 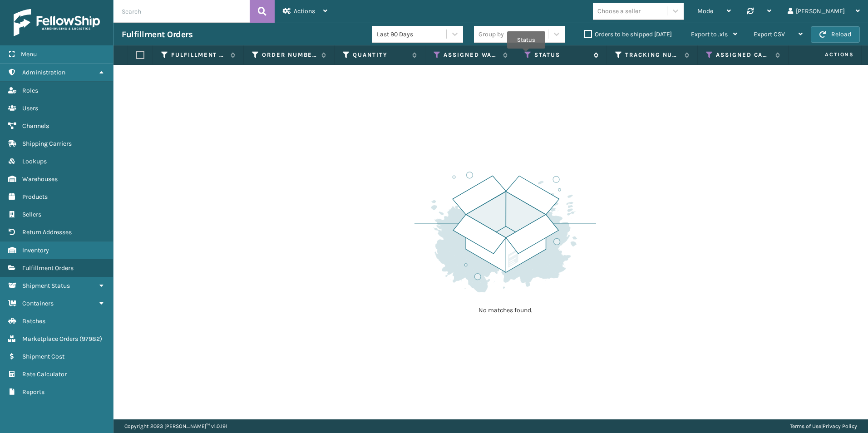 I want to click on h3: Fulfillment Orders, so click(x=157, y=34).